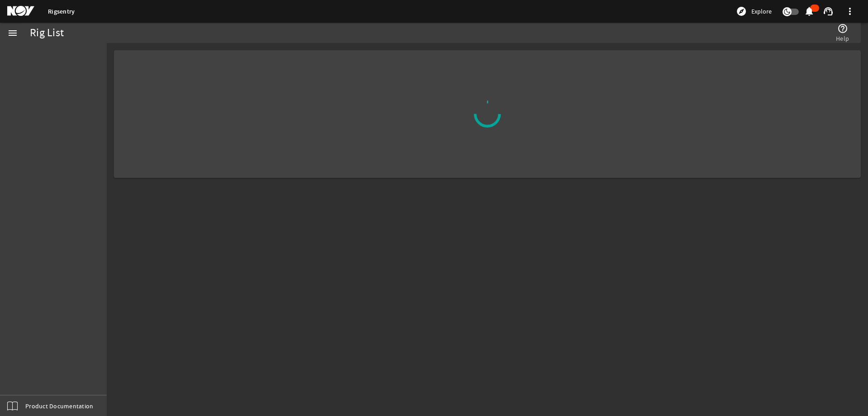 The width and height of the screenshot is (868, 416). Describe the element at coordinates (13, 33) in the screenshot. I see `mat-icon: menu` at that location.